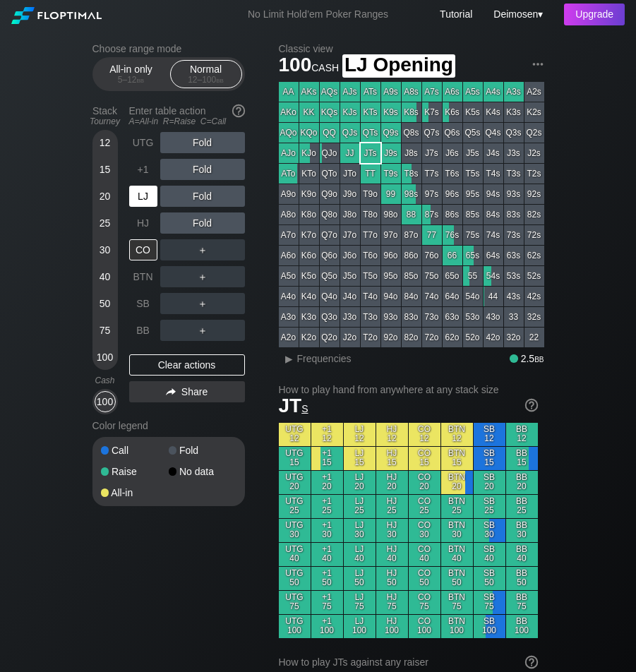 Image resolution: width=636 pixels, height=672 pixels. I want to click on div: K4s, so click(493, 112).